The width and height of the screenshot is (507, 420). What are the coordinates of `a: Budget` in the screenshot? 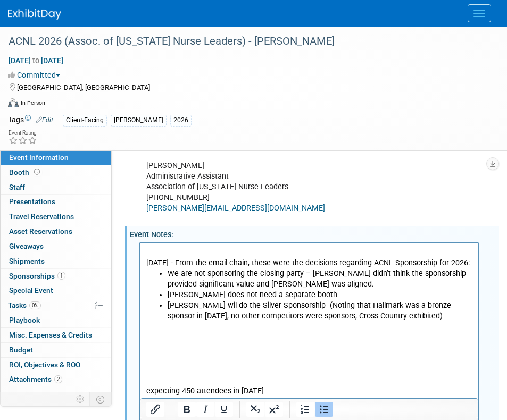 It's located at (56, 350).